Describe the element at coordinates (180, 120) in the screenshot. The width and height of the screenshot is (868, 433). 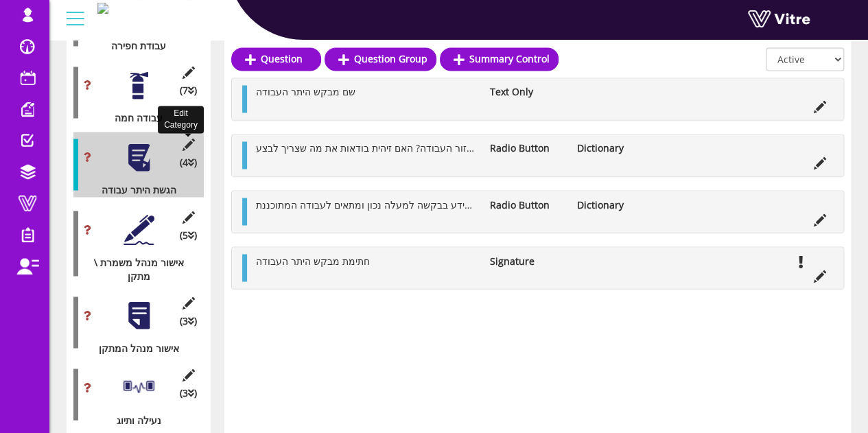
I see `div: Edit Category` at that location.